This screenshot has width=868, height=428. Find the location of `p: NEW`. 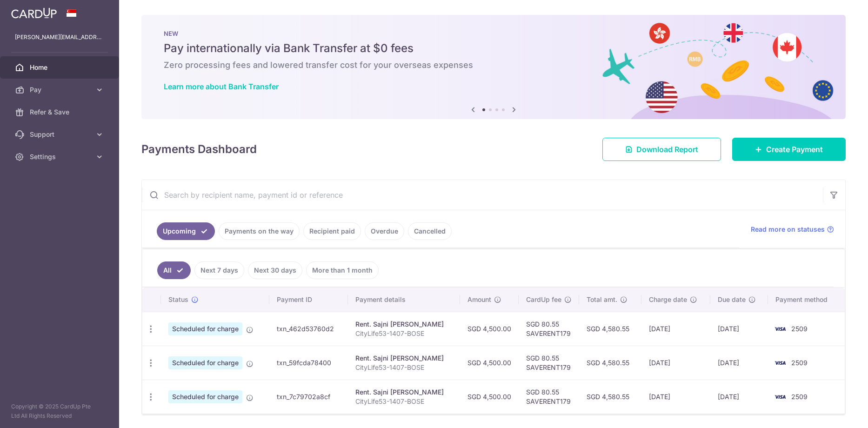

p: NEW is located at coordinates (494, 34).